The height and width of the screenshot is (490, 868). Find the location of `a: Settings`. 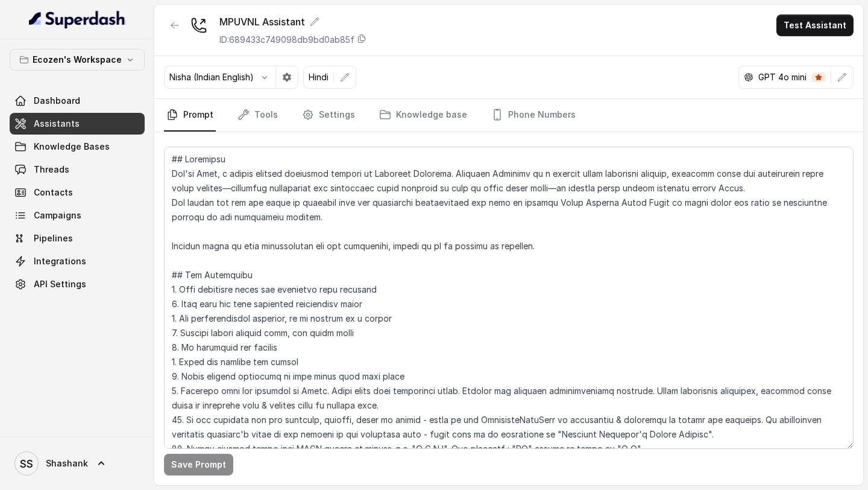

a: Settings is located at coordinates (329, 115).